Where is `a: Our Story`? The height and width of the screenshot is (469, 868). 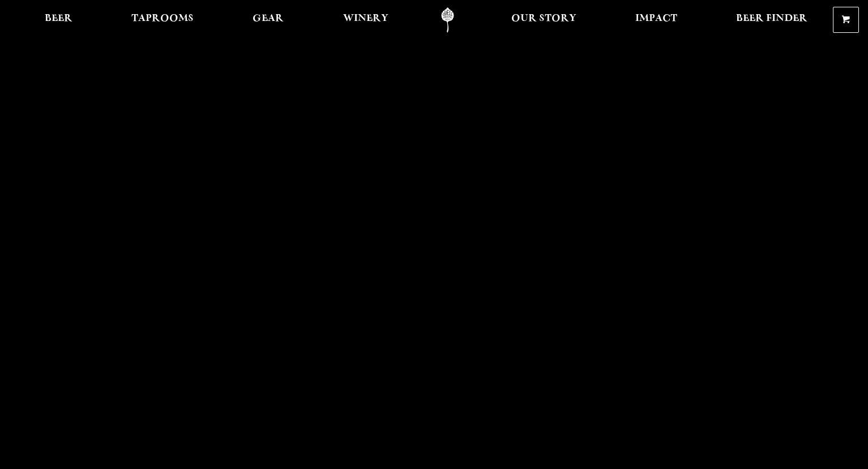 a: Our Story is located at coordinates (544, 20).